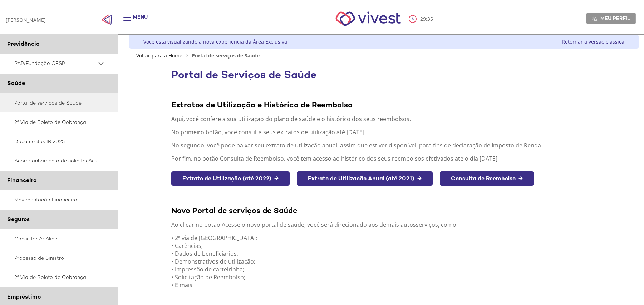 Image resolution: width=644 pixels, height=305 pixels. Describe the element at coordinates (384, 225) in the screenshot. I see `p: Ao clicar no botão Acesse o novo portal de saúde, você será direcionado aos demais autosserviços,...` at that location.